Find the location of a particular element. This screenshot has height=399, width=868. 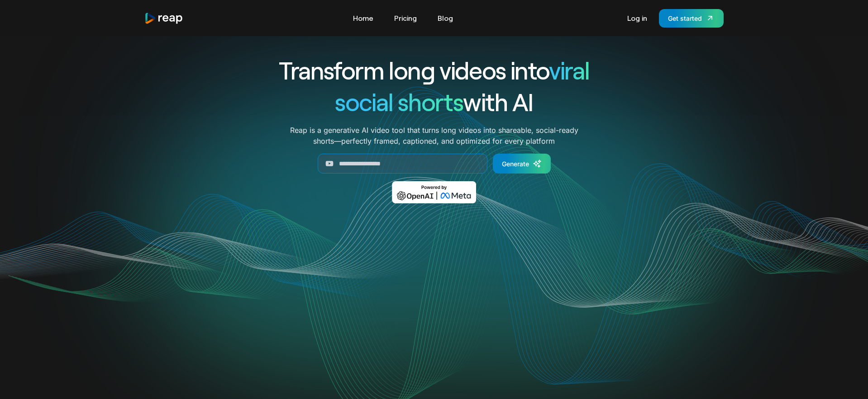

span: social shorts is located at coordinates (399, 102).